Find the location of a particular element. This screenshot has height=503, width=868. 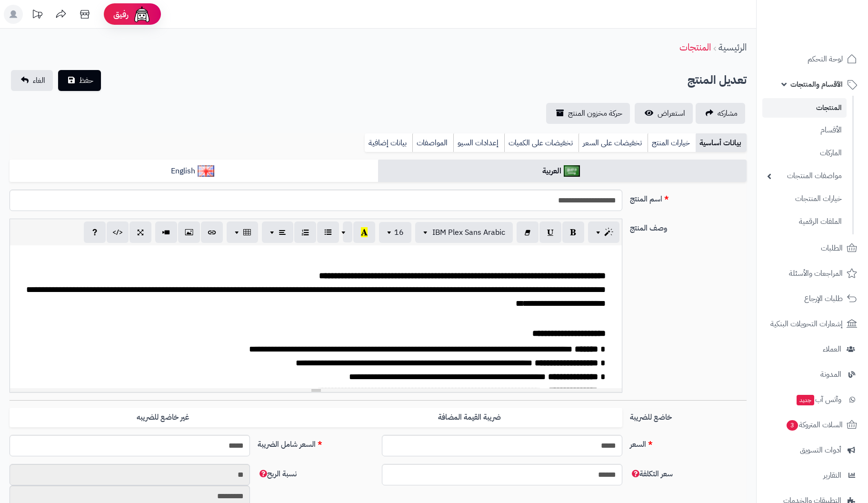

a: خيارات المنتجات is located at coordinates (804, 198).